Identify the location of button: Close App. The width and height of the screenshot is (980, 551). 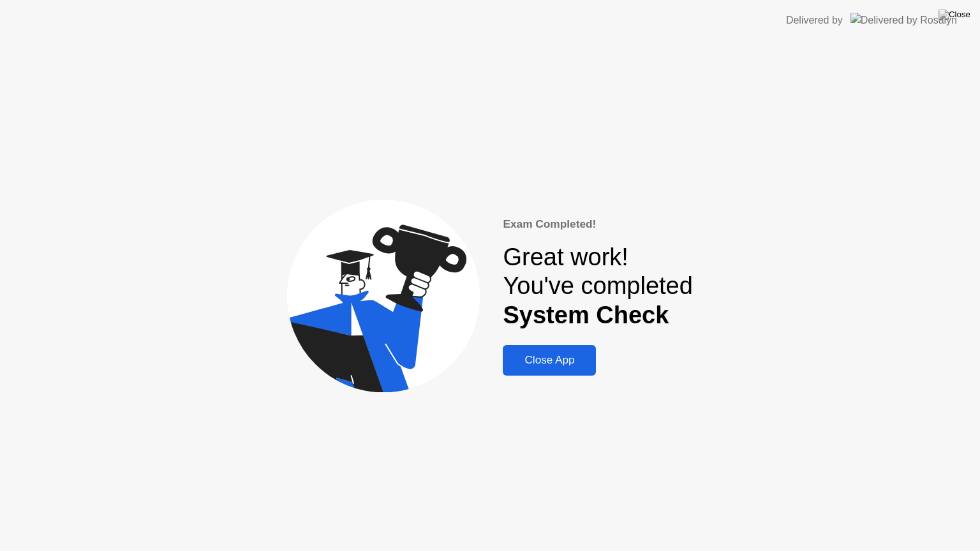
(549, 361).